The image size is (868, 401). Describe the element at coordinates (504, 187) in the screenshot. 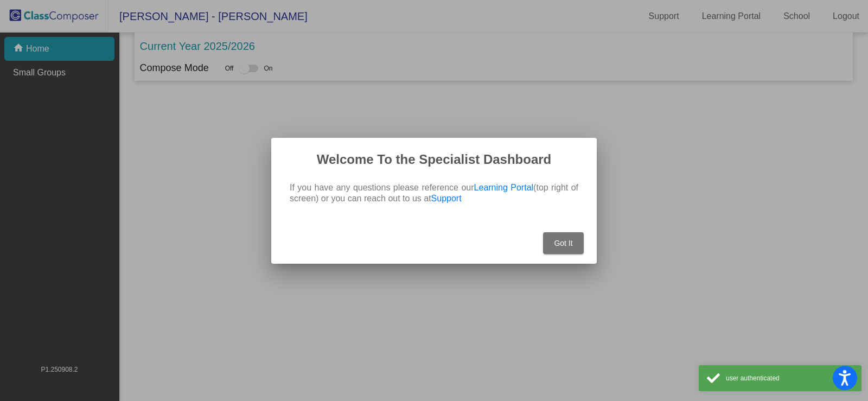

I see `a: Learning Portal` at that location.